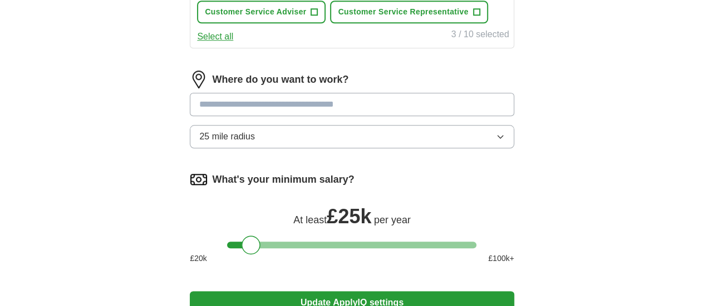  Describe the element at coordinates (310, 220) in the screenshot. I see `span: At least` at that location.